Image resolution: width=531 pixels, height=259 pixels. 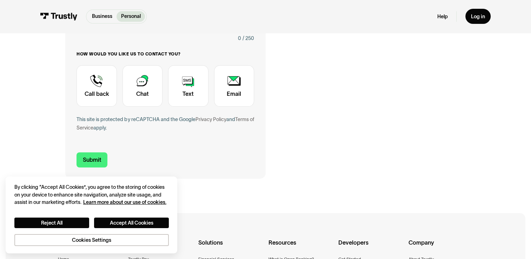 I want to click on button: Accept All Cookies, so click(x=131, y=223).